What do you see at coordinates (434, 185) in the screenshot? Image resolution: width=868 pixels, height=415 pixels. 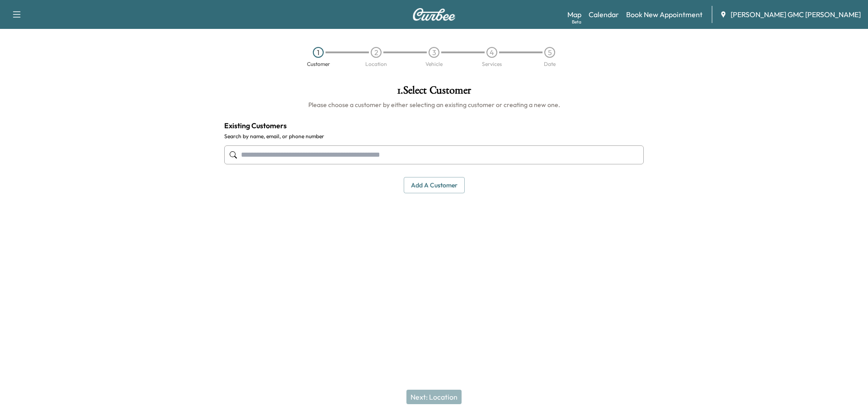 I see `button: Add a customer` at bounding box center [434, 185].